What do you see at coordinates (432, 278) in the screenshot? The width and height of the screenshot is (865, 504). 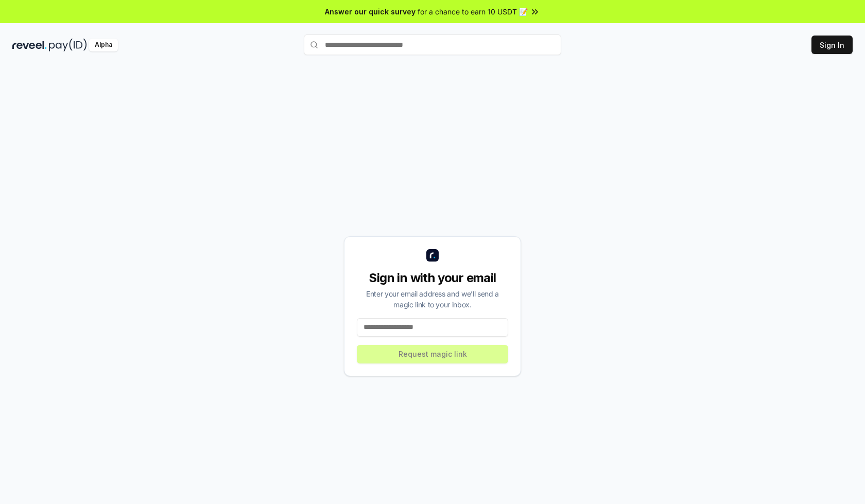 I see `div: Sign in with your email` at bounding box center [432, 278].